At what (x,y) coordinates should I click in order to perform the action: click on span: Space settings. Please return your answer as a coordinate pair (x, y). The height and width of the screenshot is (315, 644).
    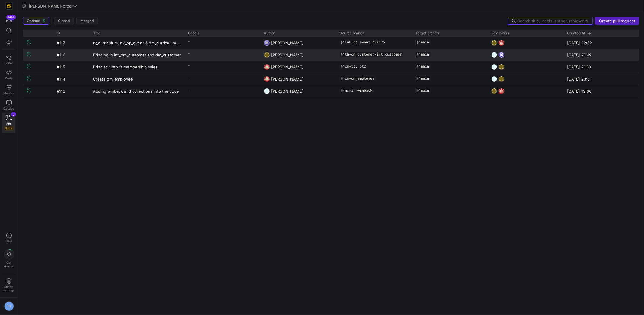
    Looking at the image, I should click on (9, 289).